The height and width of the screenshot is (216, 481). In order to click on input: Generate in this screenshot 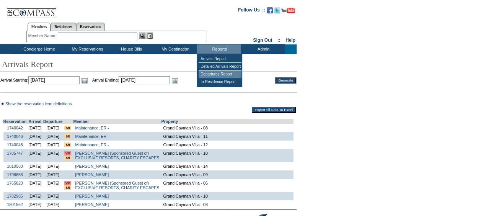, I will do `click(286, 80)`.